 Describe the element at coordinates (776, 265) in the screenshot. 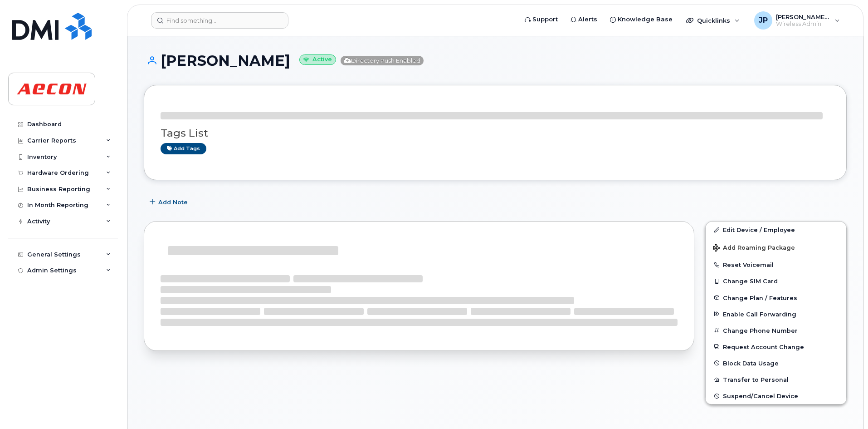

I see `button: Reset Voicemail` at that location.